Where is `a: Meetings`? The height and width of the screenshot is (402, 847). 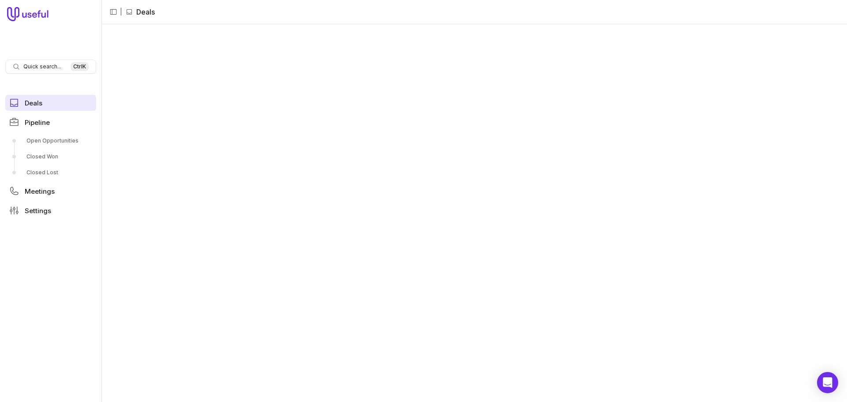 a: Meetings is located at coordinates (51, 191).